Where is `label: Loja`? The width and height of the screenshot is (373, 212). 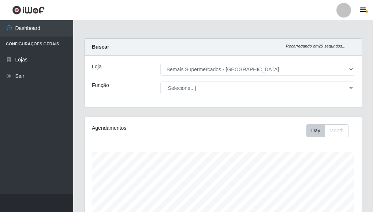 label: Loja is located at coordinates (97, 67).